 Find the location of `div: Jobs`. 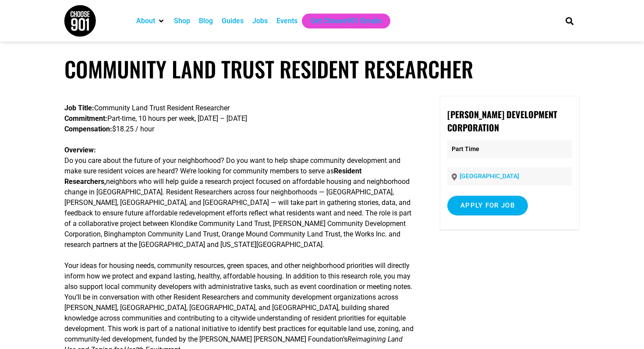

div: Jobs is located at coordinates (260, 21).